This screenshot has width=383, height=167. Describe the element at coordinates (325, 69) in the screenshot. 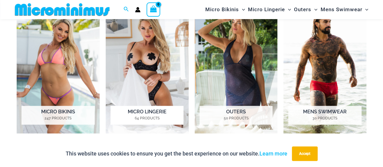

I see `a: Visit product category Mens Swimwear` at that location.